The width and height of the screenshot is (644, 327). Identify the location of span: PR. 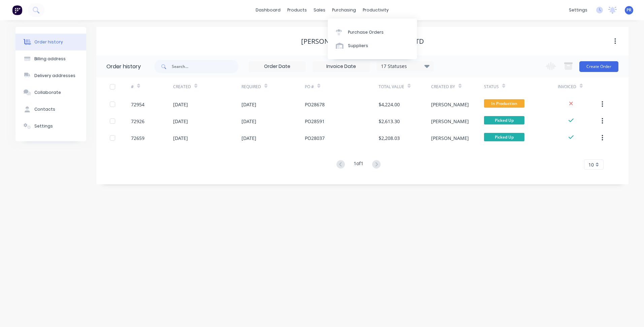
(628, 10).